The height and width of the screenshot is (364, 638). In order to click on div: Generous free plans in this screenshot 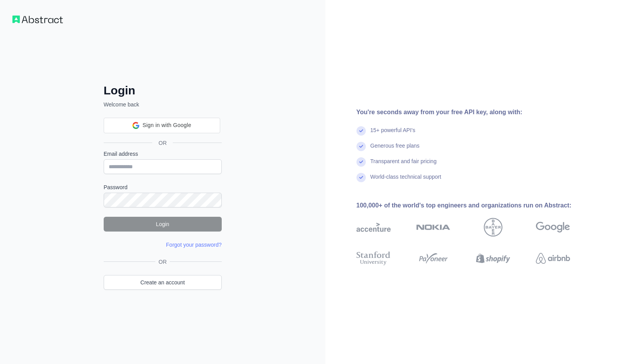, I will do `click(395, 149)`.